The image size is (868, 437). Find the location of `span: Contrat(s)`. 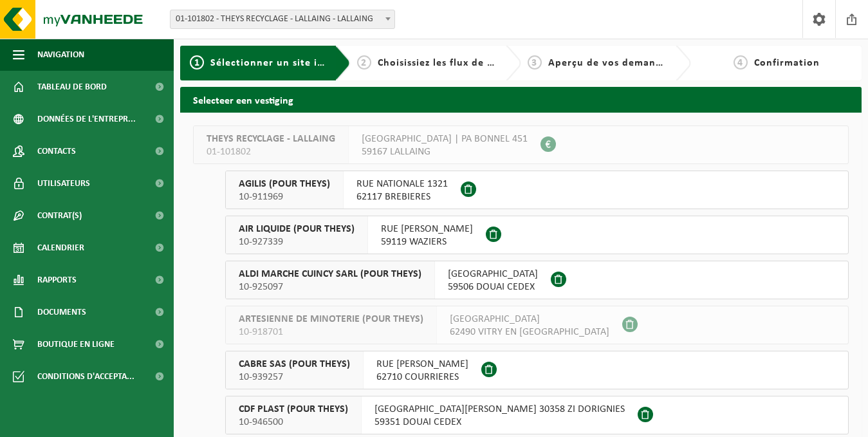

span: Contrat(s) is located at coordinates (59, 215).